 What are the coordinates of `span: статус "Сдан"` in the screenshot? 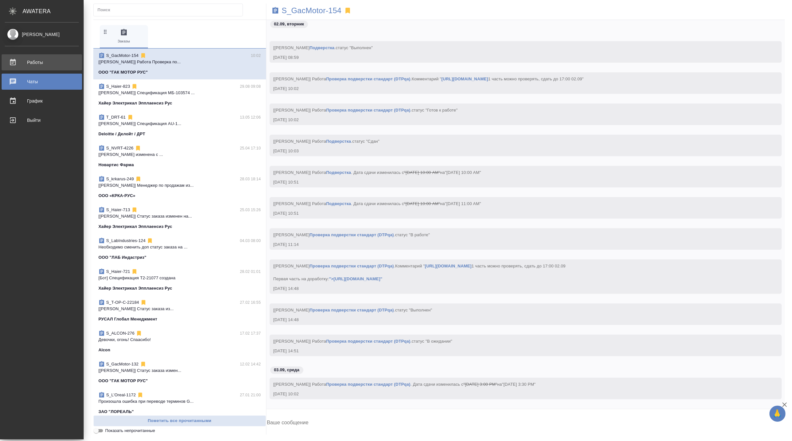 It's located at (366, 141).